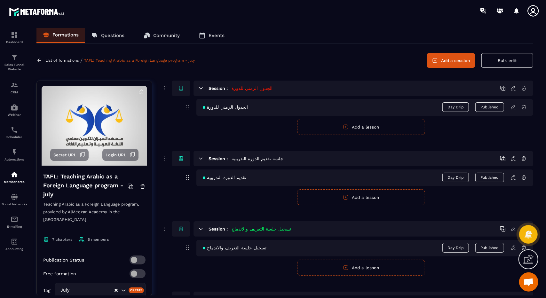 The width and height of the screenshot is (546, 298). What do you see at coordinates (252, 88) in the screenshot?
I see `h5: الجدول الزمني للدورة` at bounding box center [252, 88].